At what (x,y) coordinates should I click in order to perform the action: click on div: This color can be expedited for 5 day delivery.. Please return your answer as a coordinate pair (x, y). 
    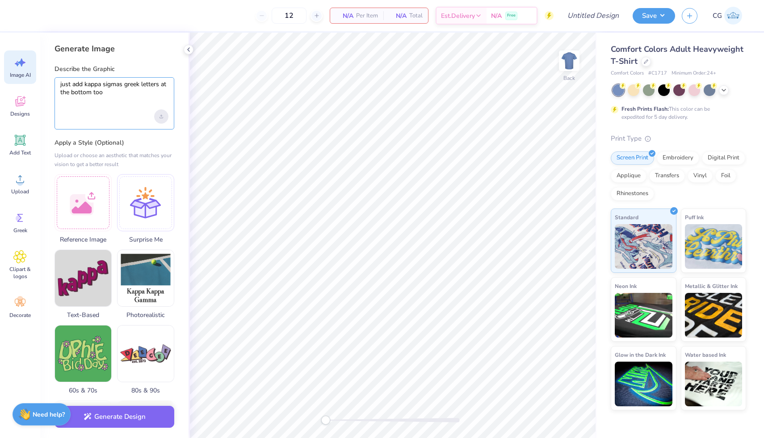
    Looking at the image, I should click on (676, 113).